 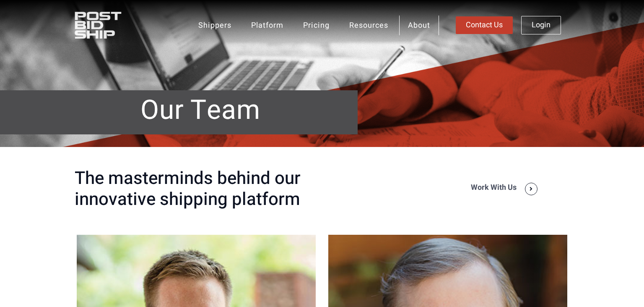 What do you see at coordinates (484, 25) in the screenshot?
I see `a: Contact Us` at bounding box center [484, 25].